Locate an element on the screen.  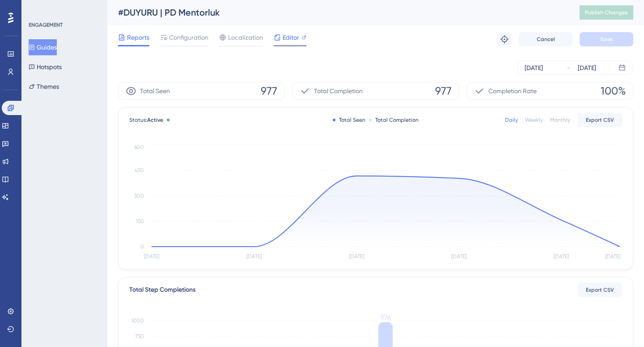
span: Localization is located at coordinates (246, 38).